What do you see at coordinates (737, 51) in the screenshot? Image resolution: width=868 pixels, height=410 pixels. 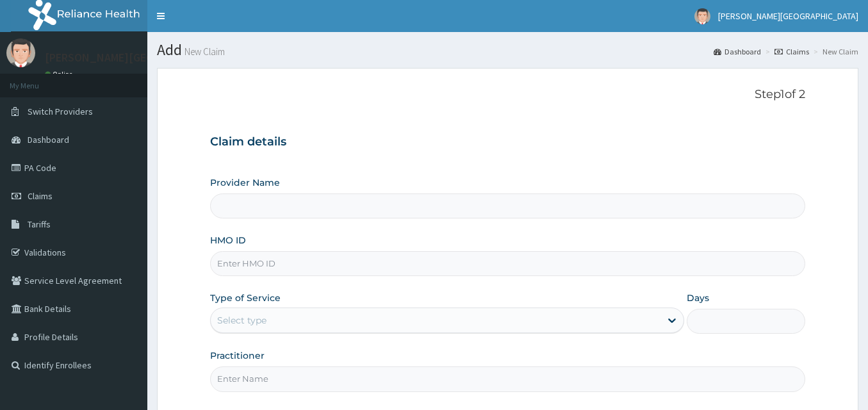 I see `a: Dashboard` at bounding box center [737, 51].